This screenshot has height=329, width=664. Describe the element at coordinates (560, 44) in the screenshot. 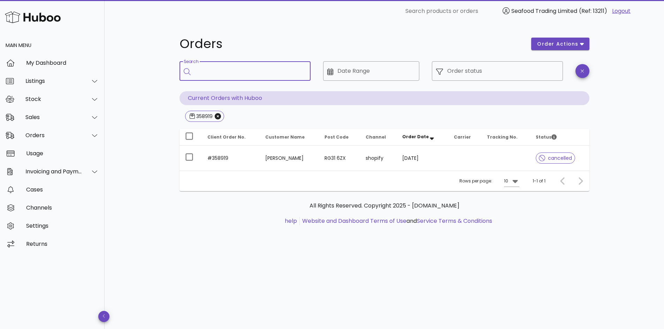

I see `button: order actions` at that location.